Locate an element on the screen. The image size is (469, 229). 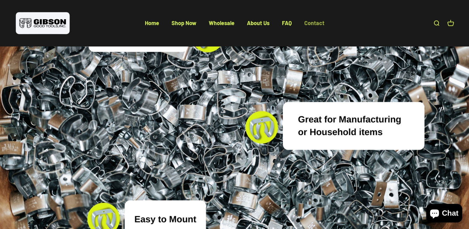
a: Contact is located at coordinates (314, 23).